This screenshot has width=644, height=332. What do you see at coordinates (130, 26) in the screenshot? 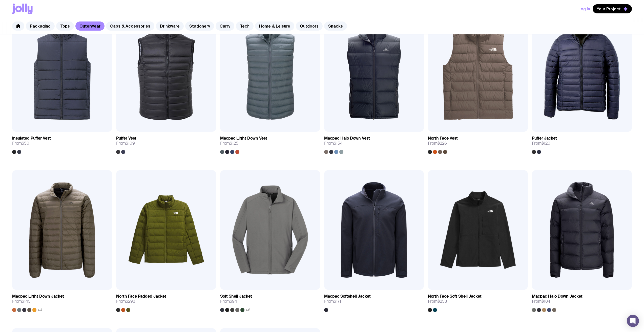
I see `a: Caps & Accessories` at bounding box center [130, 26].